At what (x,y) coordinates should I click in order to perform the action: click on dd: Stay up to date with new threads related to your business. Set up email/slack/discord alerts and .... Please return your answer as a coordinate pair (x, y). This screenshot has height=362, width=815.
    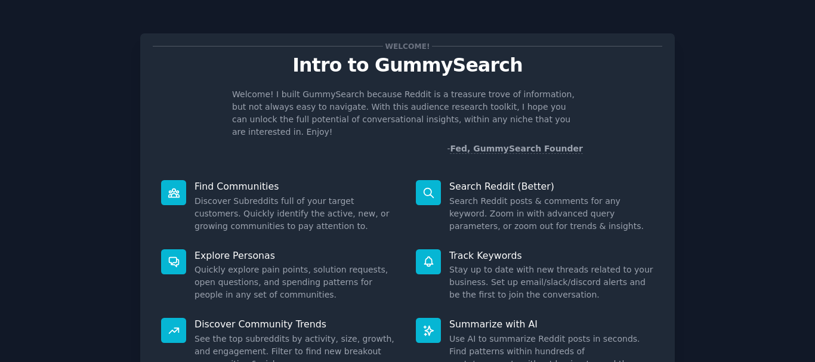
    Looking at the image, I should click on (551, 282).